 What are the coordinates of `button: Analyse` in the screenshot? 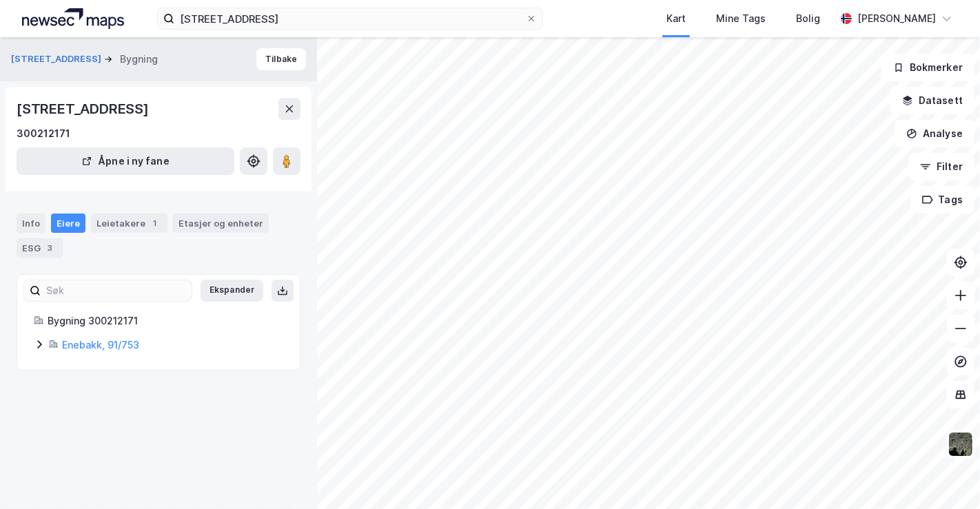 It's located at (934, 134).